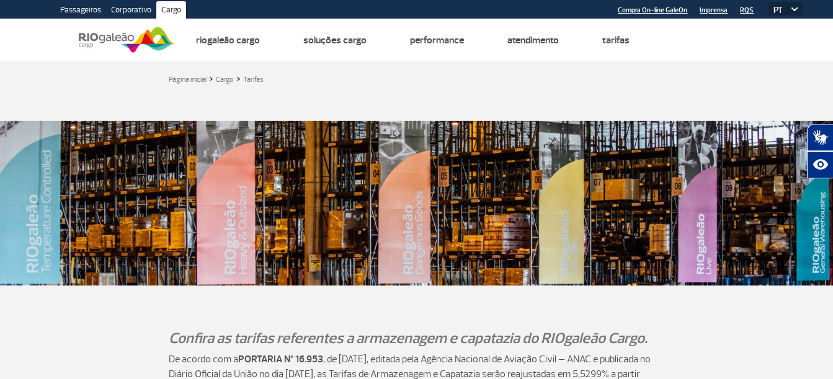 This screenshot has height=379, width=833. Describe the element at coordinates (131, 11) in the screenshot. I see `a: Corporativo` at that location.